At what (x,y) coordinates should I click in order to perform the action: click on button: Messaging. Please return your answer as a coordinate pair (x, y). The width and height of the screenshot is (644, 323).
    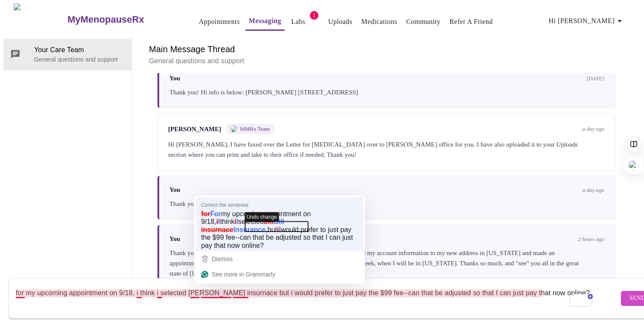
    Looking at the image, I should click on (265, 22).